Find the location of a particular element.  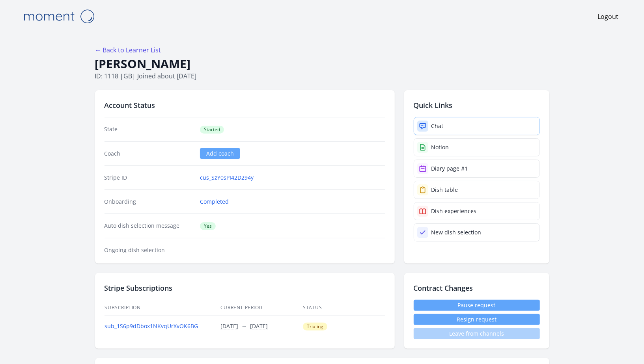

div: Diary page #1 is located at coordinates (450, 169).